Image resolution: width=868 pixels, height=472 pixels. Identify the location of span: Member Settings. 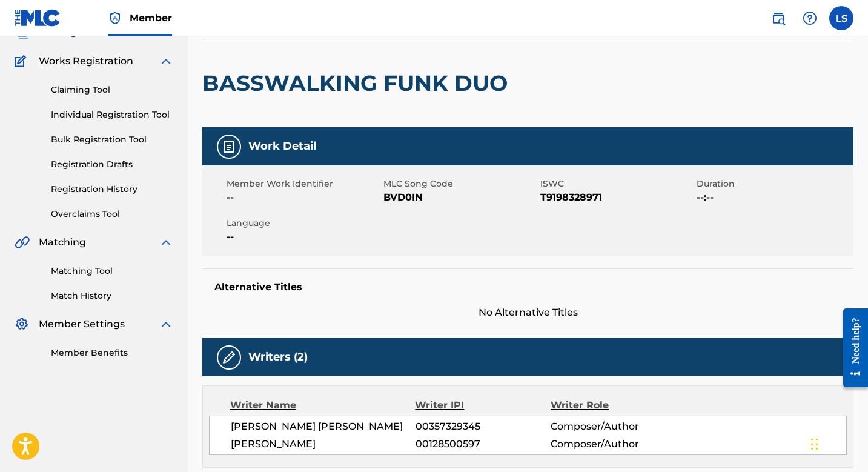
(81, 324).